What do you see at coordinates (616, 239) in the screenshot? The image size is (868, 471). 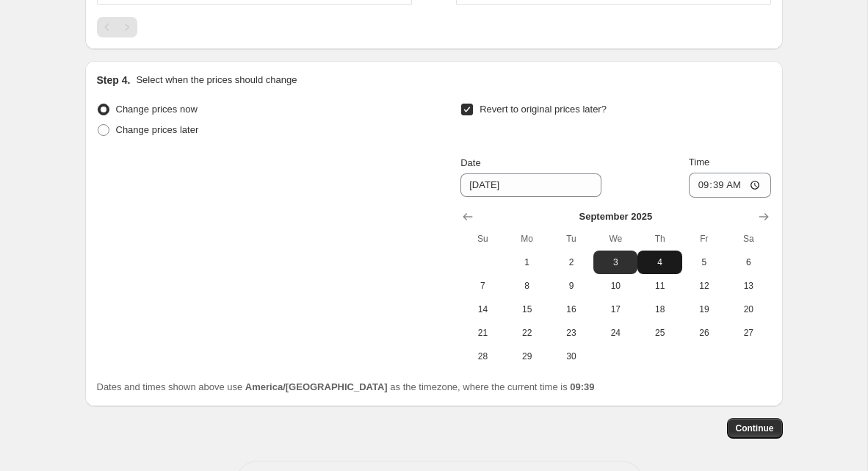 I see `th: Wednesday` at bounding box center [616, 239].